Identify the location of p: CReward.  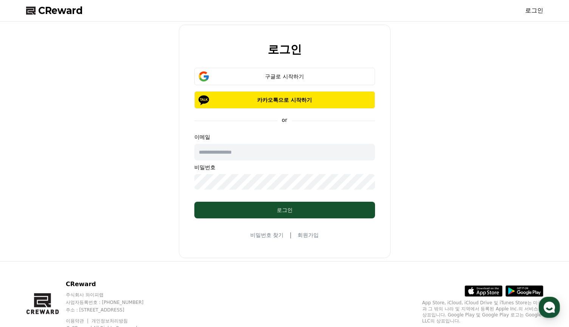
(112, 284).